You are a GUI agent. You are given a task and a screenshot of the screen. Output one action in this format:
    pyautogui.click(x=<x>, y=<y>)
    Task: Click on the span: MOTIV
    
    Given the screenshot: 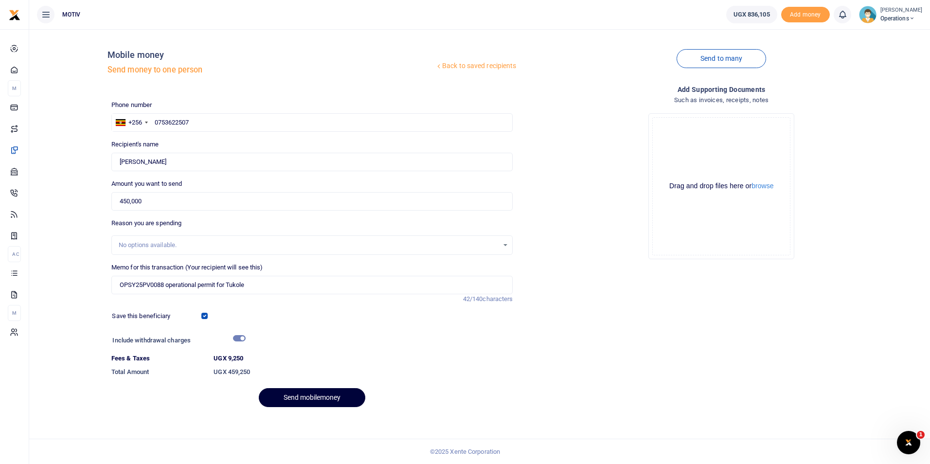 What is the action you would take?
    pyautogui.click(x=72, y=15)
    